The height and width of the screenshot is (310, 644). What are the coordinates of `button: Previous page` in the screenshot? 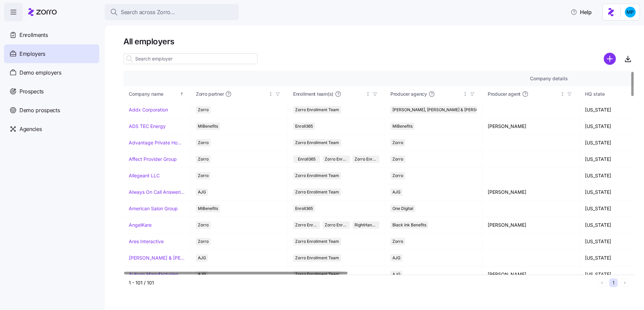 It's located at (602, 283).